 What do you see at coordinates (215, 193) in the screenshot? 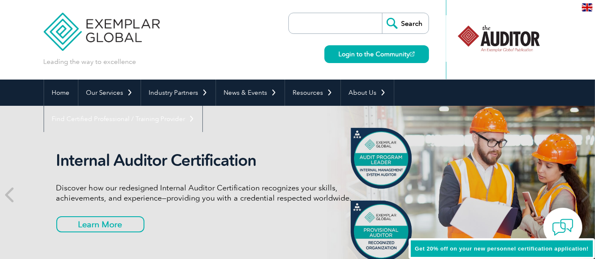
I see `p: Discover how our redesigned Internal Auditor Certification recognizes your skills, achievements, ...` at bounding box center [215, 193].